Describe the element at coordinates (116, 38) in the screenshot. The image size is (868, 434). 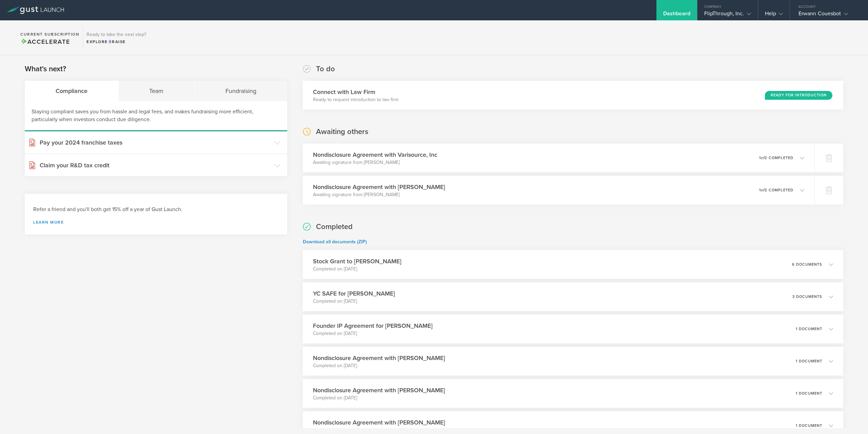
I see `div: Ready to take the next step?ExploreRaise` at that location.